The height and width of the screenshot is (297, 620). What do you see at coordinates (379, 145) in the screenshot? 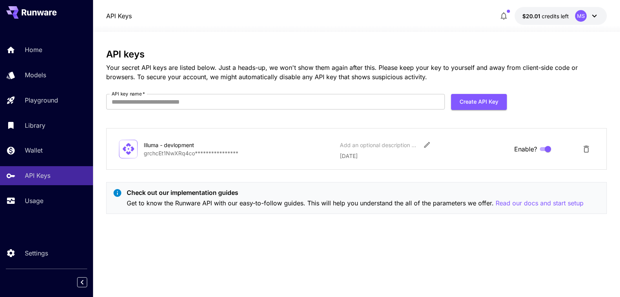
I see `div: Add an optional description or comment` at bounding box center [379, 145].